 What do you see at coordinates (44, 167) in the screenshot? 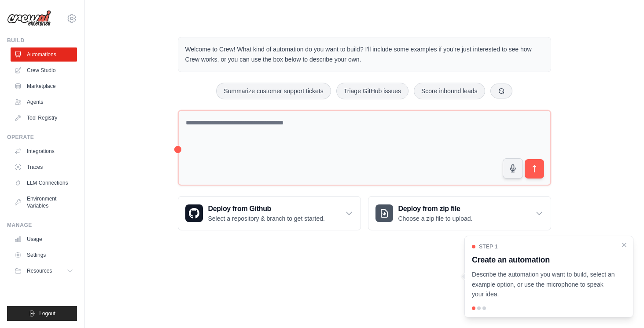
I see `a: Traces` at bounding box center [44, 167].